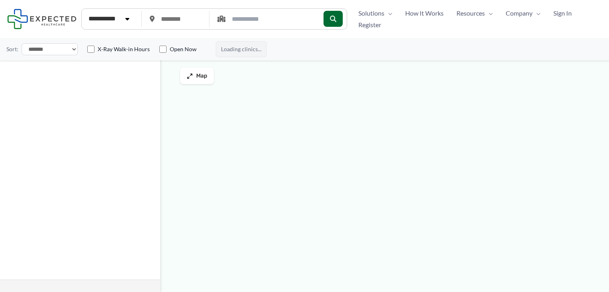  I want to click on a: SolutionsMenu Toggle, so click(375, 13).